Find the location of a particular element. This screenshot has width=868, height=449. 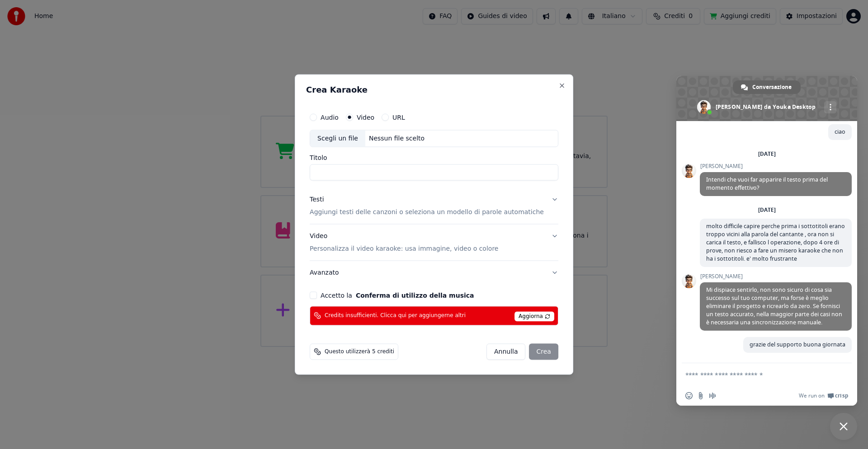

button: Accetto la is located at coordinates (415, 295).